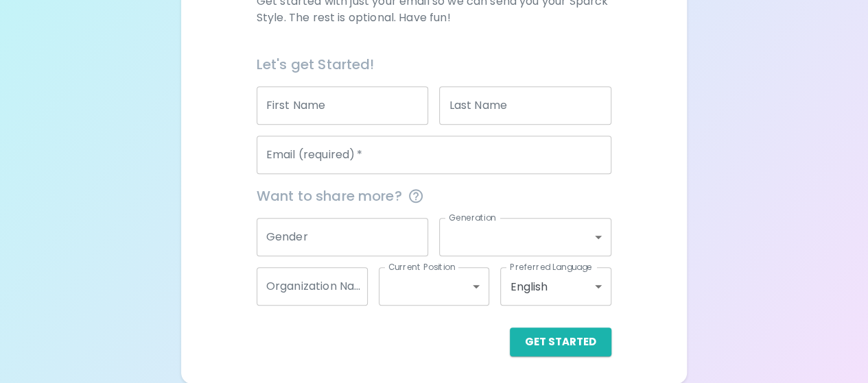  I want to click on label: Generation, so click(472, 218).